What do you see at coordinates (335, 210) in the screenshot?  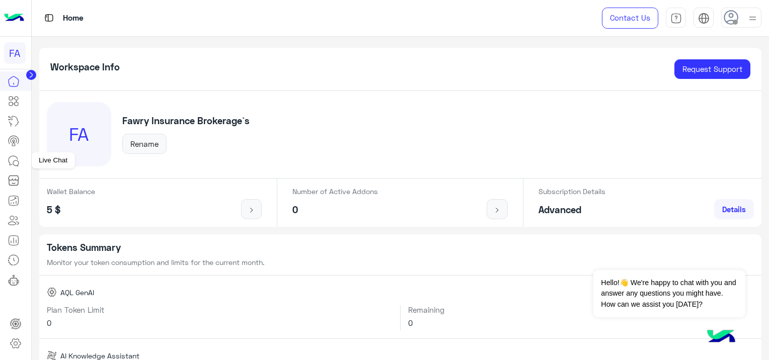 I see `h5: 0` at bounding box center [335, 210].